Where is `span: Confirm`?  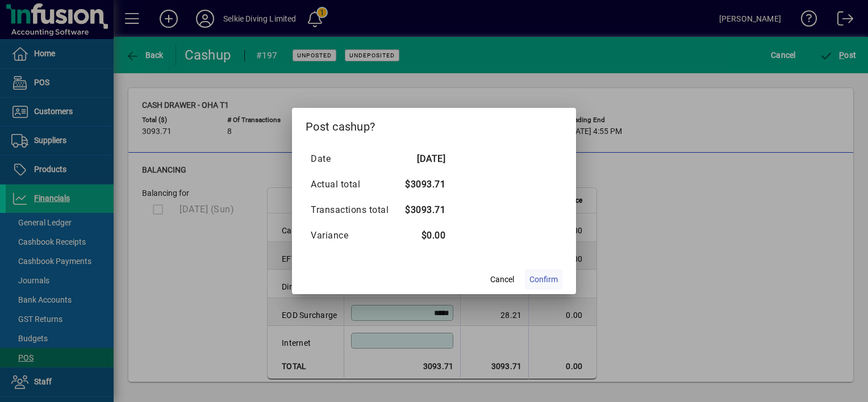
span: Confirm is located at coordinates (544, 280).